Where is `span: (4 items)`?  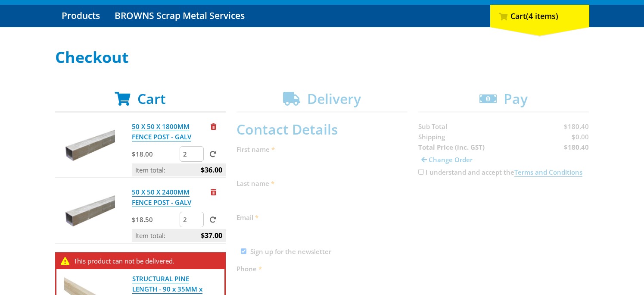 span: (4 items) is located at coordinates (542, 16).